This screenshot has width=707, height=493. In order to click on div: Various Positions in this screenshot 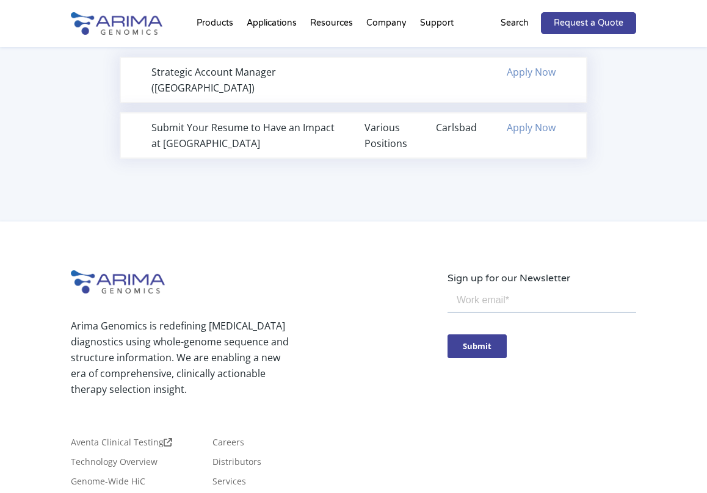, I will do `click(389, 136)`.